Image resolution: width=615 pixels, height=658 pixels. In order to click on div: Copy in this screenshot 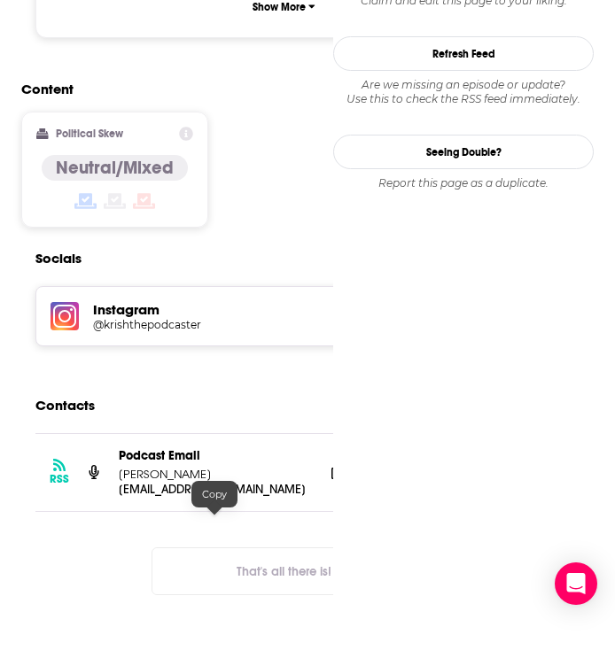, I will do `click(214, 494)`.